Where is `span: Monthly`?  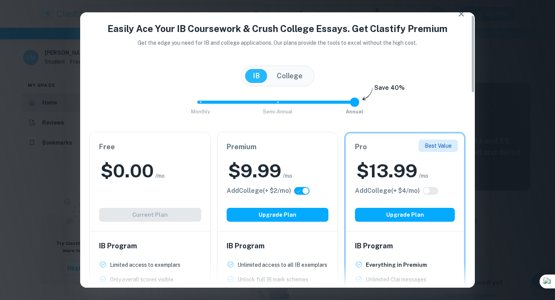
span: Monthly is located at coordinates (200, 111).